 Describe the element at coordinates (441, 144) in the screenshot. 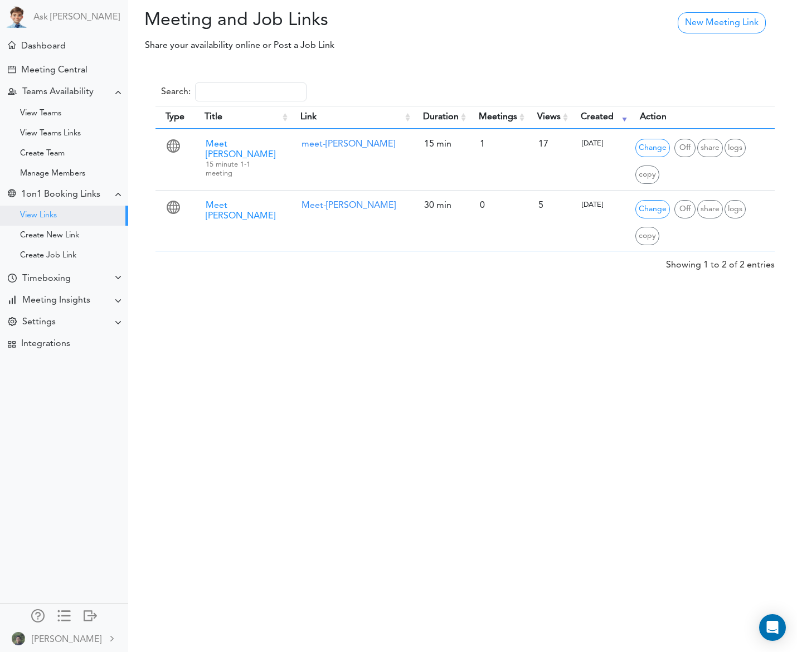

I see `div: 15 min` at that location.